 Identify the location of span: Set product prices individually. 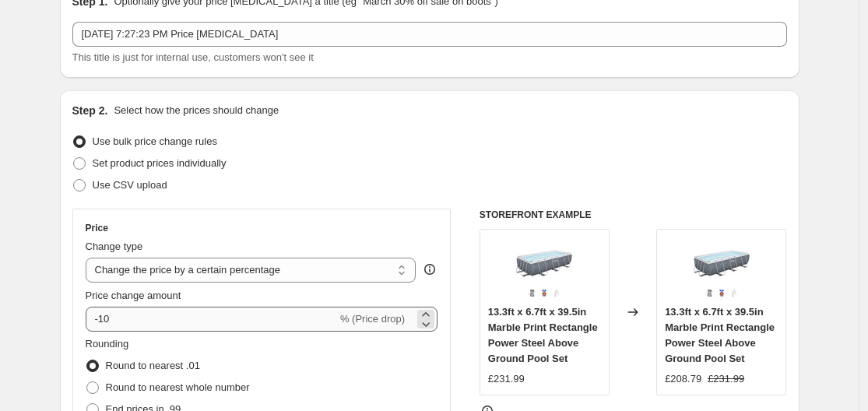
(159, 163).